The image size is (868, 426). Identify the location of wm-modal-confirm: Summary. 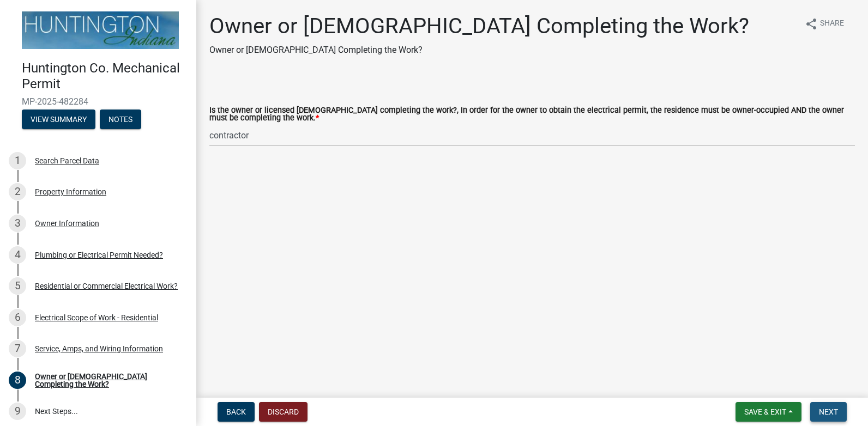
(58, 120).